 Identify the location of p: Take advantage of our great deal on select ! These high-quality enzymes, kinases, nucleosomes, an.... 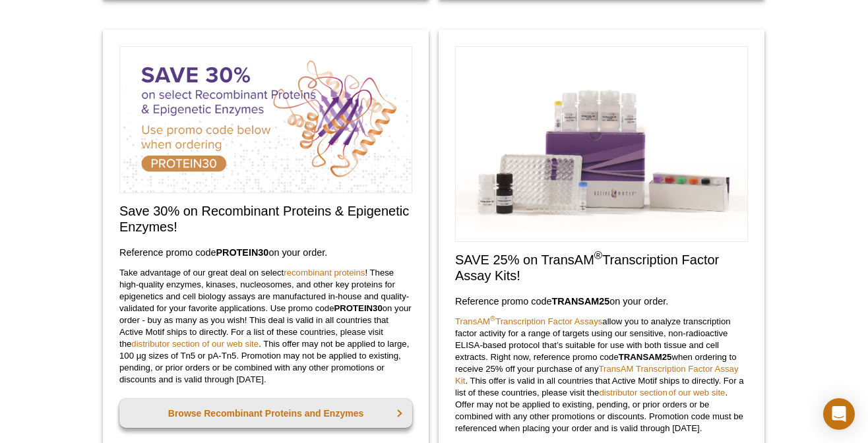
(266, 326).